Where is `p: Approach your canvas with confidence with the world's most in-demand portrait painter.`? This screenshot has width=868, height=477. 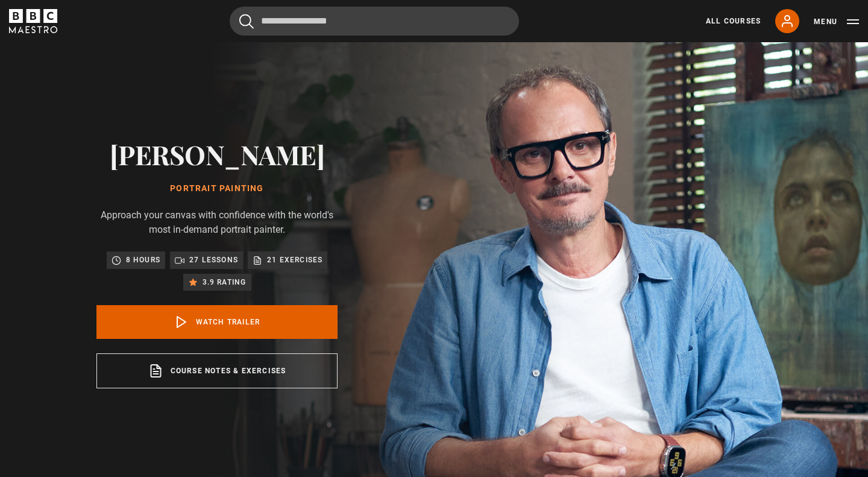
p: Approach your canvas with confidence with the world's most in-demand portrait painter. is located at coordinates (217, 222).